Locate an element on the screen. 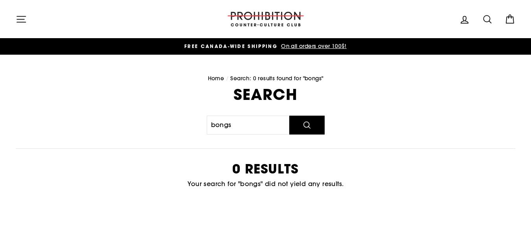  input: Search our store is located at coordinates (248, 125).